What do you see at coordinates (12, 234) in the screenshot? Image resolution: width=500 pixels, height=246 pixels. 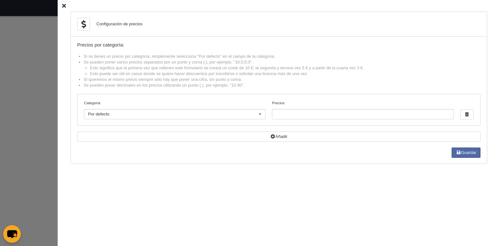 I see `button: chat-button` at bounding box center [12, 234].